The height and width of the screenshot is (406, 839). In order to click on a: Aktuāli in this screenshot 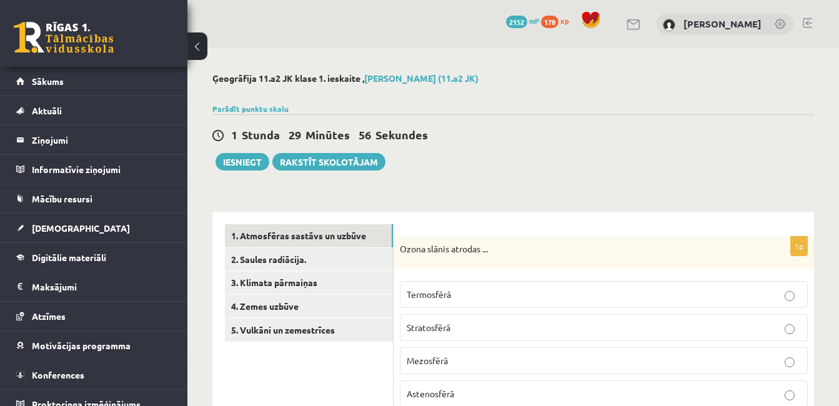, I will do `click(94, 111)`.